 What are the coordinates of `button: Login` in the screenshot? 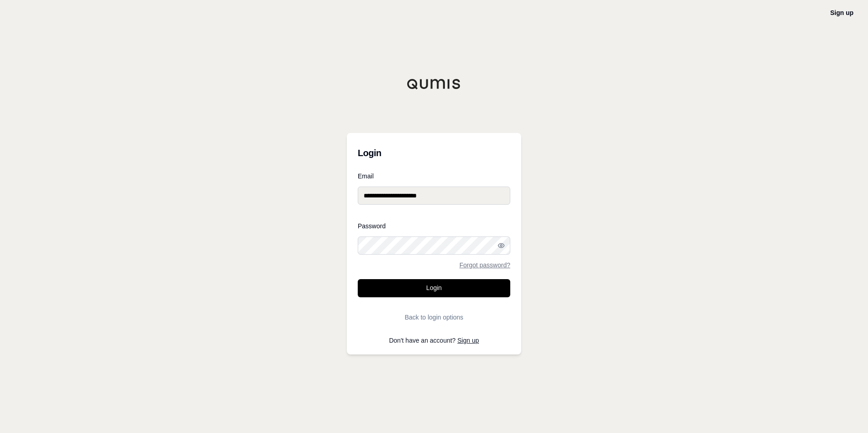 It's located at (434, 288).